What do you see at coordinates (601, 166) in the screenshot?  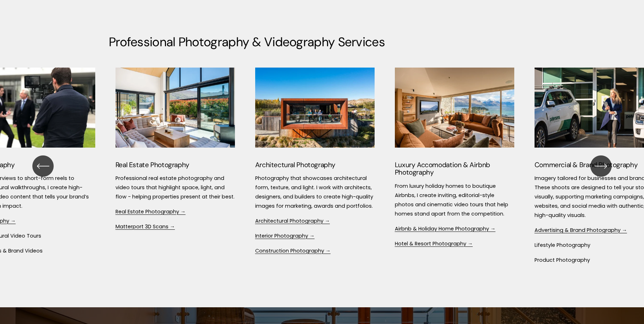 I see `button: Next` at bounding box center [601, 166].